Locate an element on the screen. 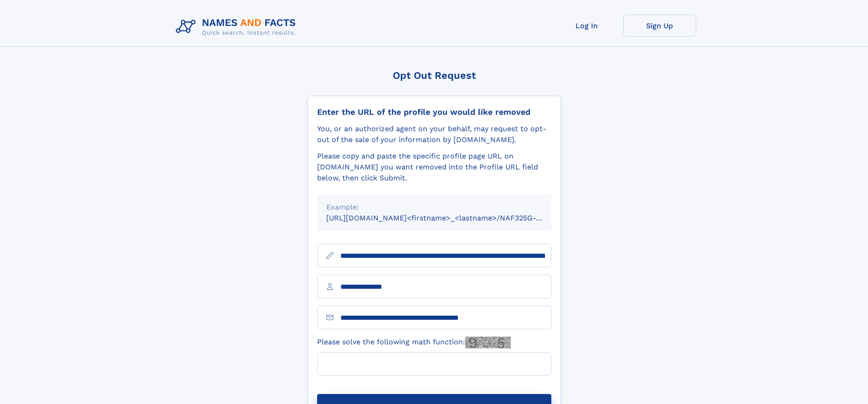  div: Enter the URL of the profile you would like removed is located at coordinates (434, 112).